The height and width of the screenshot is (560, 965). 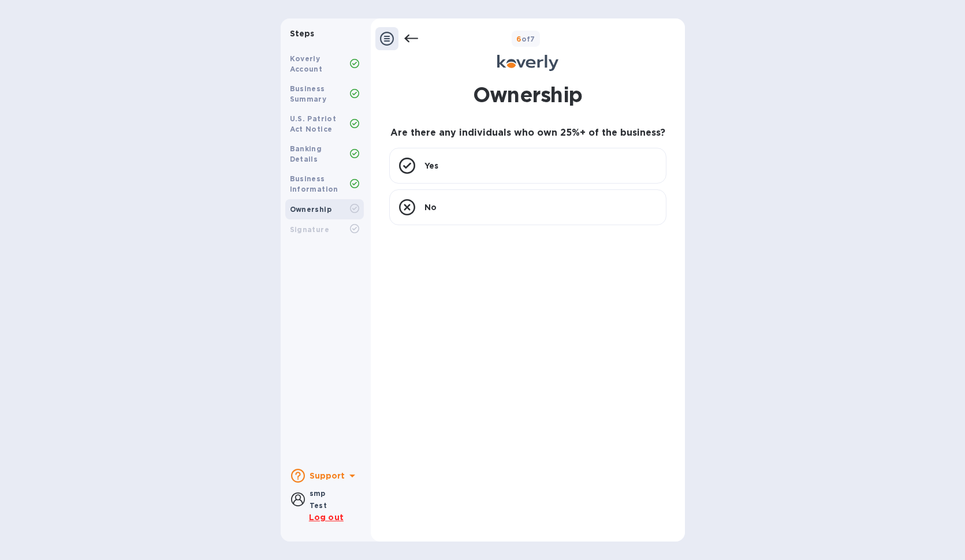 What do you see at coordinates (318, 500) in the screenshot?
I see `b: smp Test` at bounding box center [318, 500].